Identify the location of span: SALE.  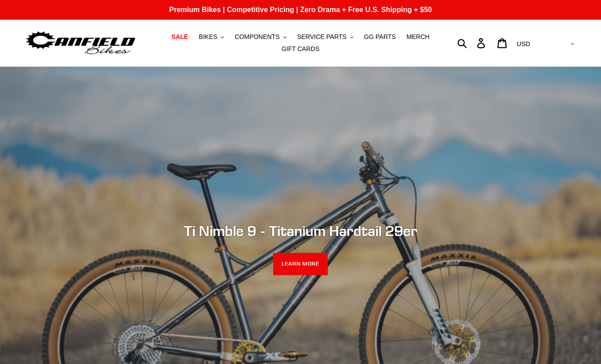
(180, 37).